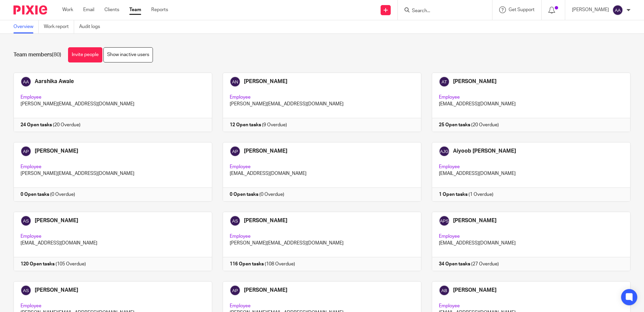 Image resolution: width=644 pixels, height=312 pixels. Describe the element at coordinates (67, 10) in the screenshot. I see `a: Work` at that location.